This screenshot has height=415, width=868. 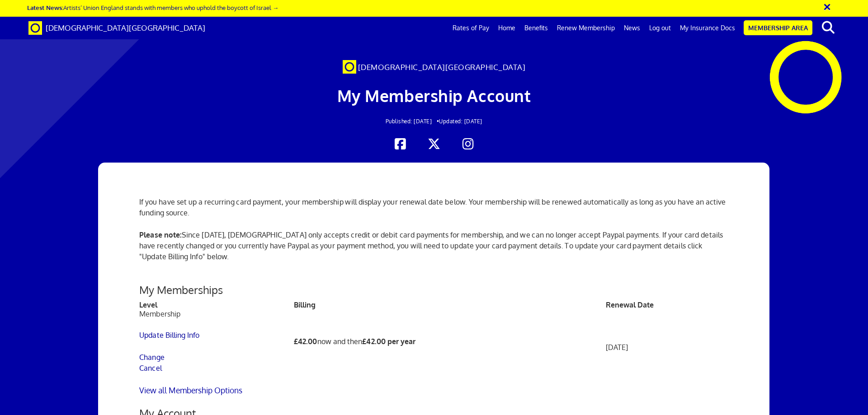 What do you see at coordinates (660, 28) in the screenshot?
I see `a: Log out` at bounding box center [660, 28].